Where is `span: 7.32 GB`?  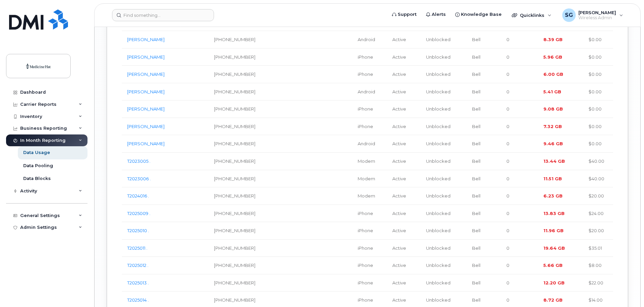
span: 7.32 GB is located at coordinates (553, 126).